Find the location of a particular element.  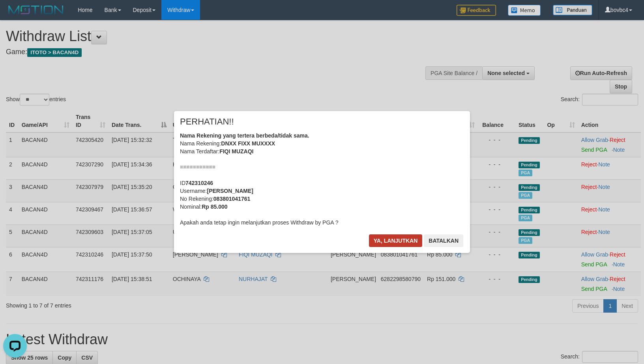

b: 742310246 is located at coordinates (199, 183).